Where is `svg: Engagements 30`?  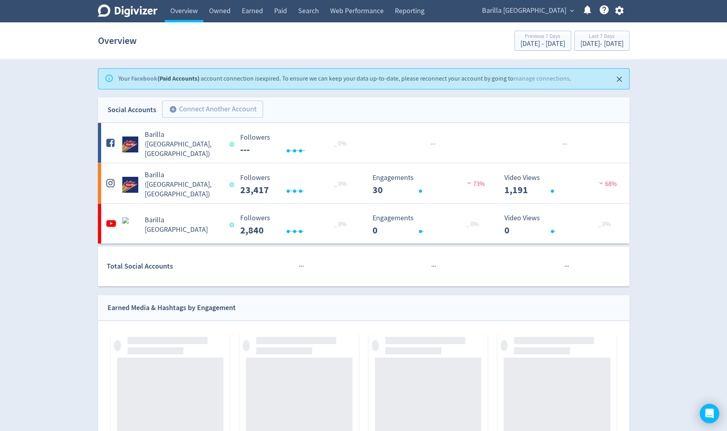
svg: Engagements 30 is located at coordinates (428, 185).